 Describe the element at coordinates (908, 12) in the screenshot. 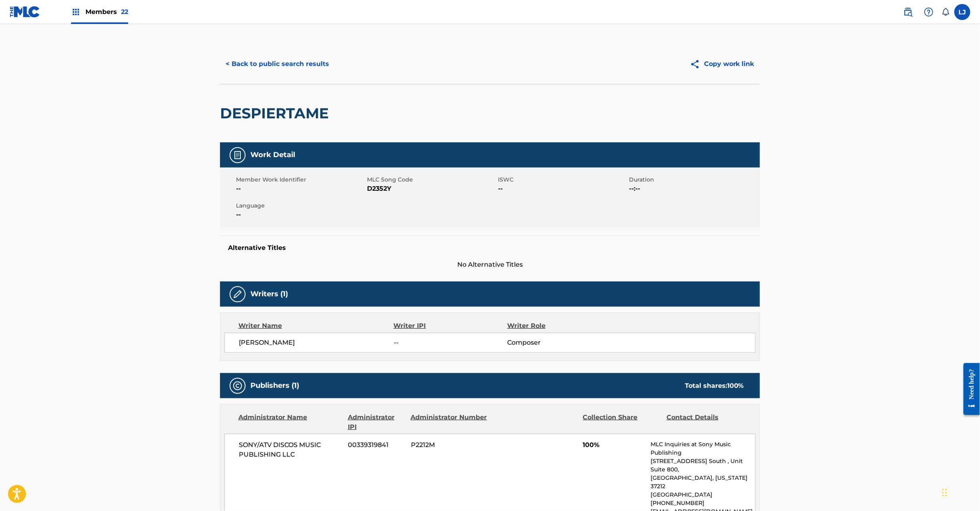

I see `a: Public Search` at that location.